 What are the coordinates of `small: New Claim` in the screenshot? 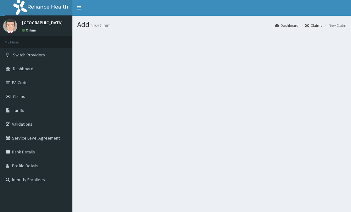 It's located at (100, 25).